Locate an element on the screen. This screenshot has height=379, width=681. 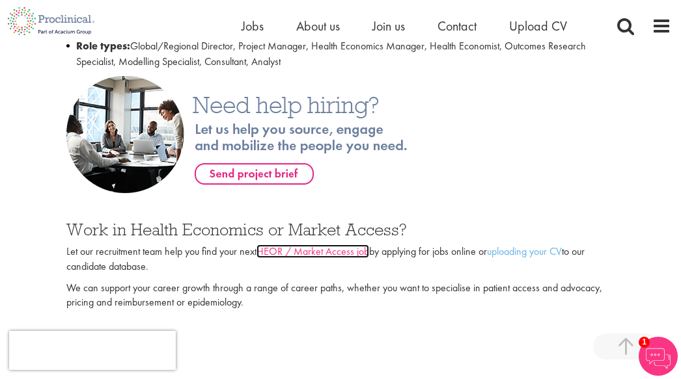
span: Upload CV is located at coordinates (538, 26).